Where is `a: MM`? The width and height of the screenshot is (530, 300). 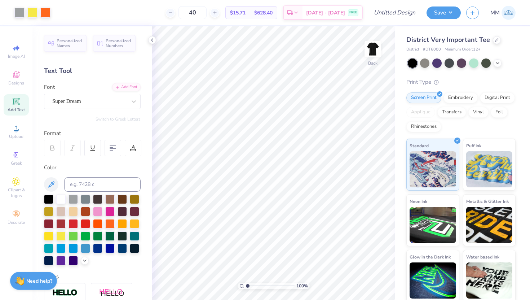 a: MM is located at coordinates (503, 13).